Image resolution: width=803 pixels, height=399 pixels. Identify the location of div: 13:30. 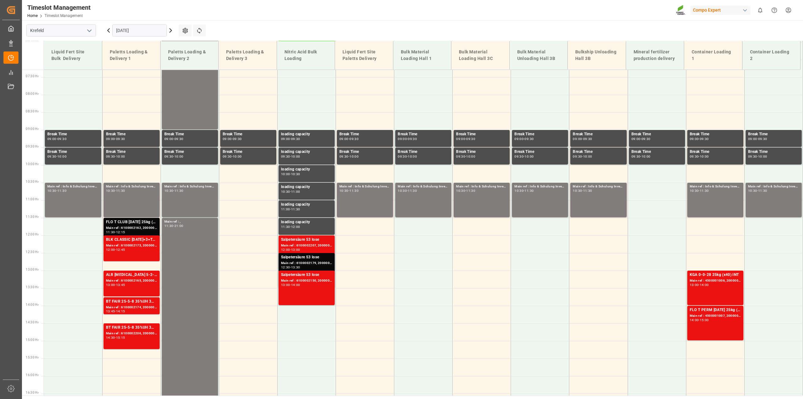
(295, 267).